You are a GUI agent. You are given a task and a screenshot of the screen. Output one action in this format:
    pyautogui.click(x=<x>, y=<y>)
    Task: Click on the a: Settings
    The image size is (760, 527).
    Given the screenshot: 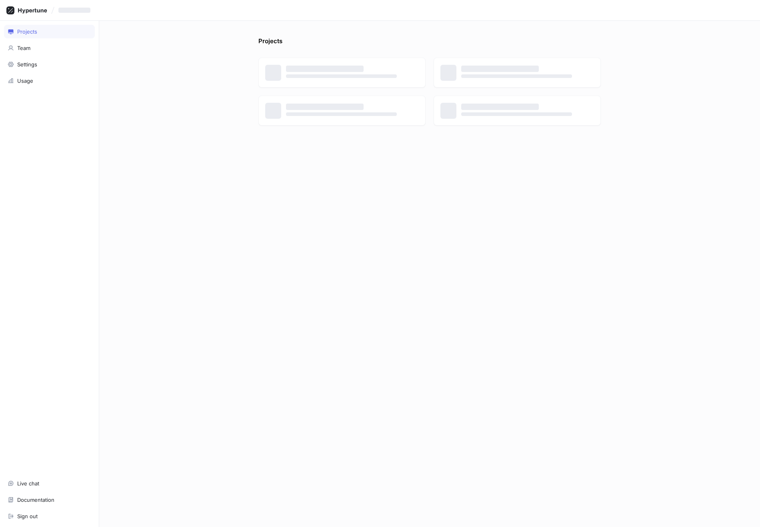 What is the action you would take?
    pyautogui.click(x=49, y=64)
    